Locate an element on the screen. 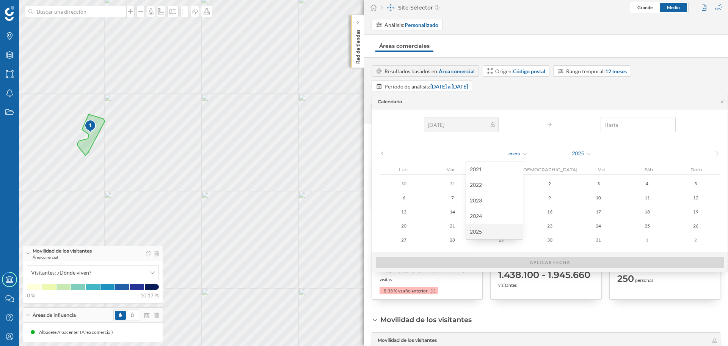  div: 29 is located at coordinates (501, 239).